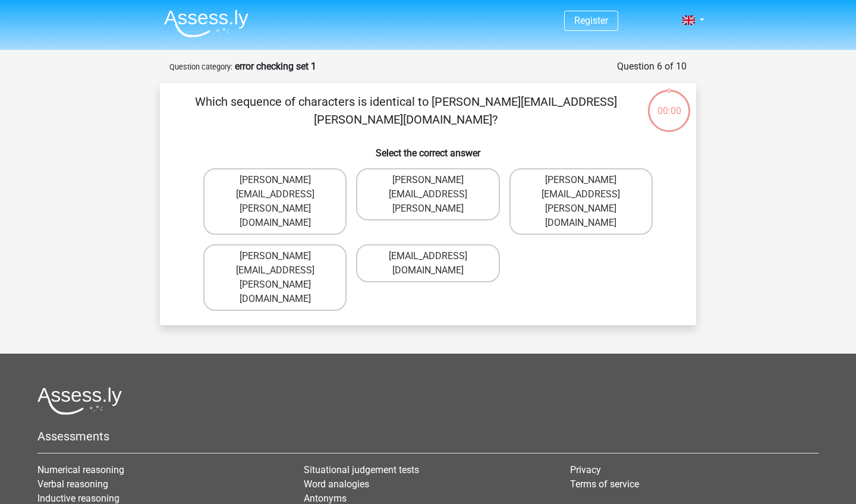 This screenshot has width=856, height=504. I want to click on a: Verbal reasoning, so click(73, 483).